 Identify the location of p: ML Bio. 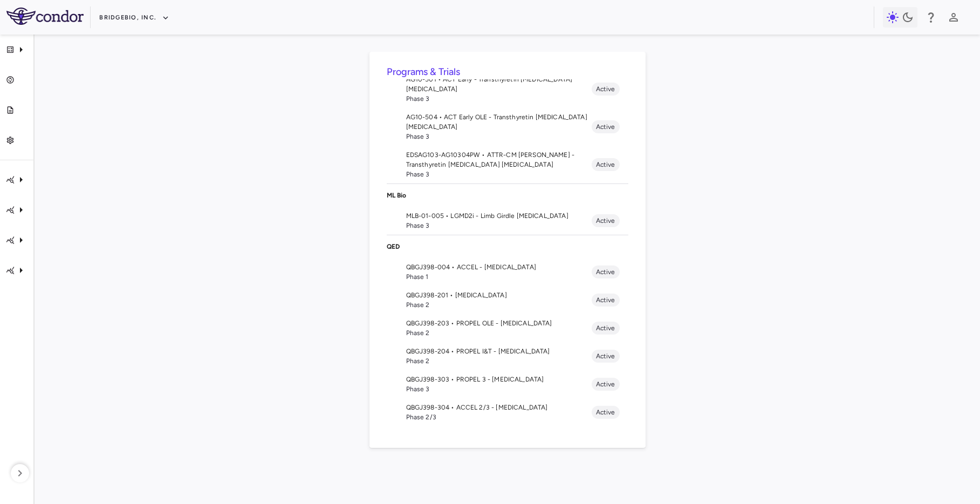
(507, 196).